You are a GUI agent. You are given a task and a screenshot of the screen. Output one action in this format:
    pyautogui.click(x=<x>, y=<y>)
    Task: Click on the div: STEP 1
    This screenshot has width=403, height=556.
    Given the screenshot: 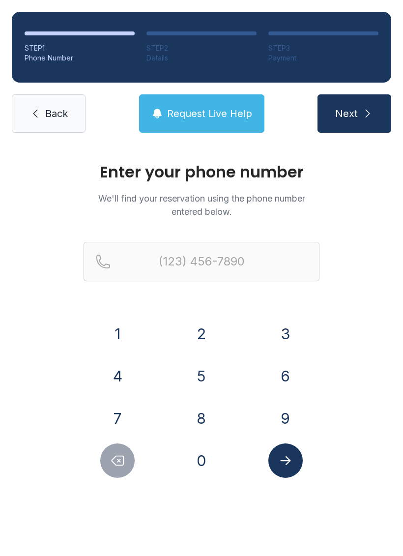 What is the action you would take?
    pyautogui.click(x=80, y=48)
    